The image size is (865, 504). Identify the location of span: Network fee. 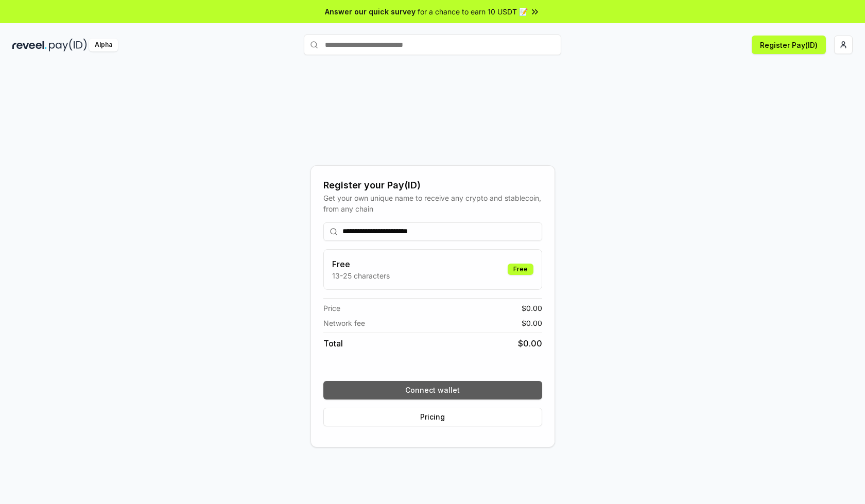
(344, 323).